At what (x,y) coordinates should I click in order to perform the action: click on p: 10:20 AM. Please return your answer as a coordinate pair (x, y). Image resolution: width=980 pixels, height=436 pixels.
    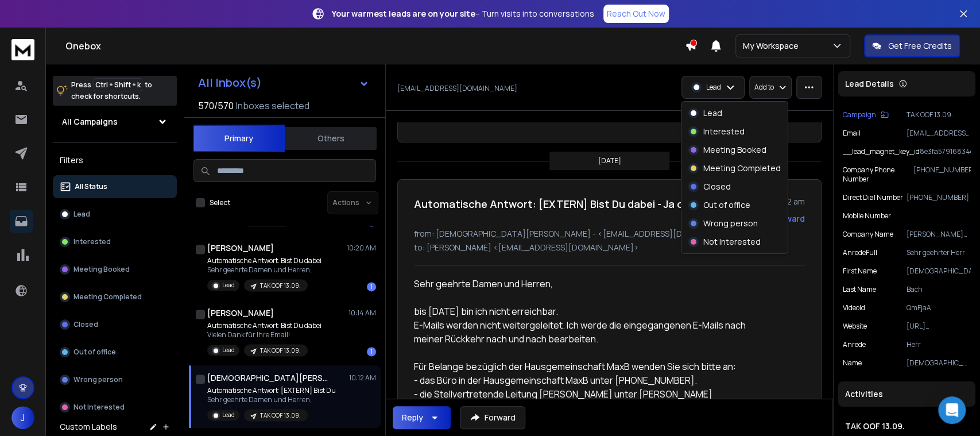
    Looking at the image, I should click on (361, 248).